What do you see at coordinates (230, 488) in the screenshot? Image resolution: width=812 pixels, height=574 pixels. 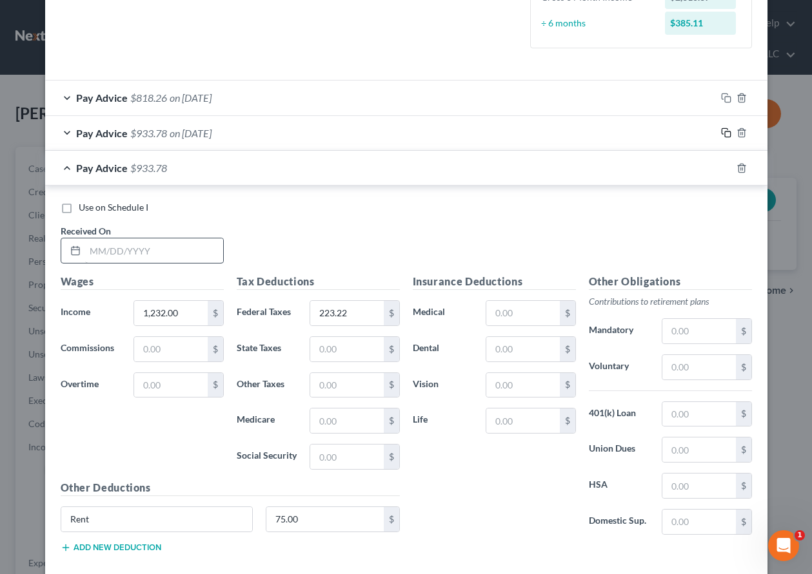 I see `h5: Other Deductions` at bounding box center [230, 488].